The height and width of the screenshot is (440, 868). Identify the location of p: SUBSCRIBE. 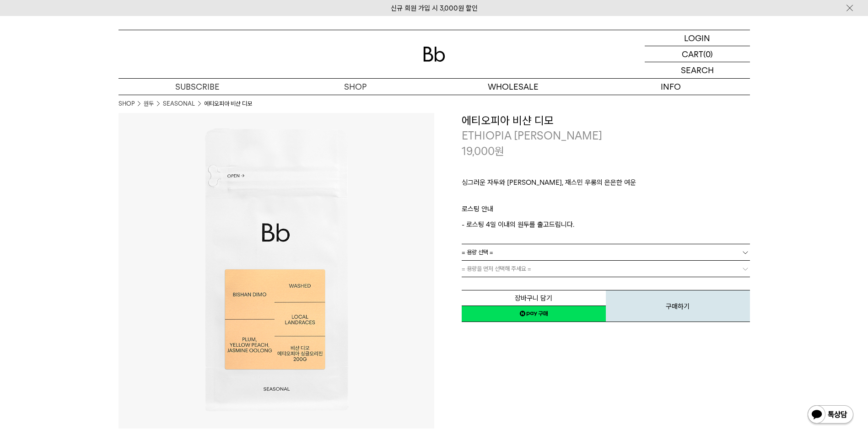
(197, 86).